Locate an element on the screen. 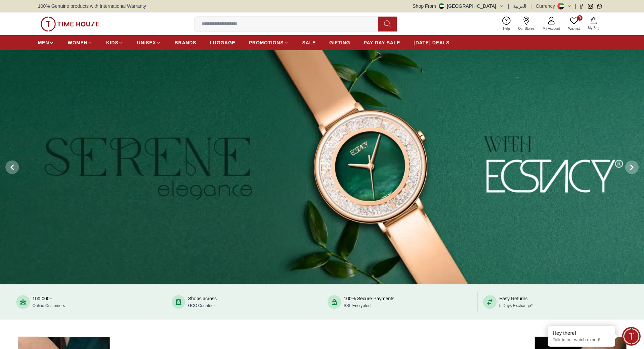  span: SALE is located at coordinates (309, 43).